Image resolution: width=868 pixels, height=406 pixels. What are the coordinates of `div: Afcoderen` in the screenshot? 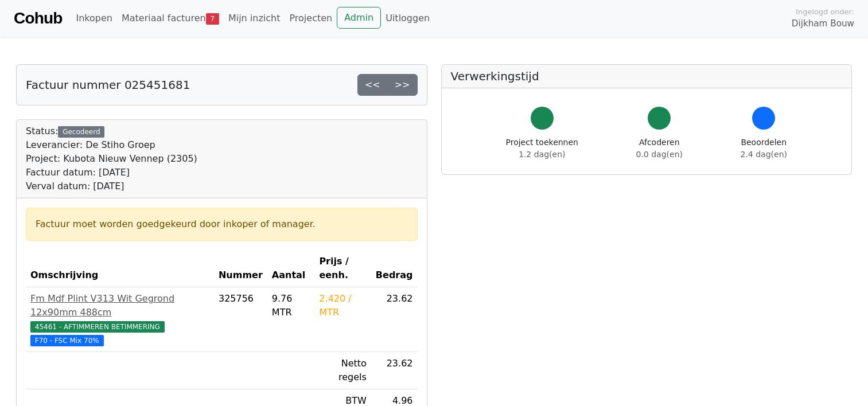 It's located at (659, 148).